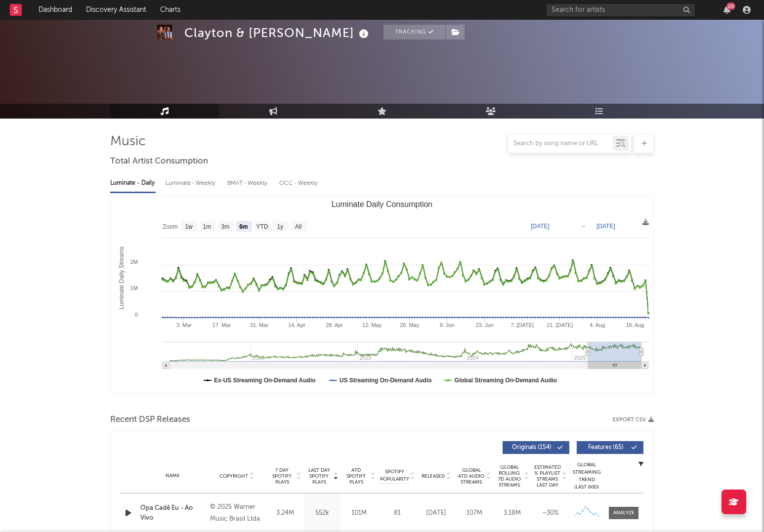  Describe the element at coordinates (471, 476) in the screenshot. I see `span: Global ATD Audio Streams` at that location.